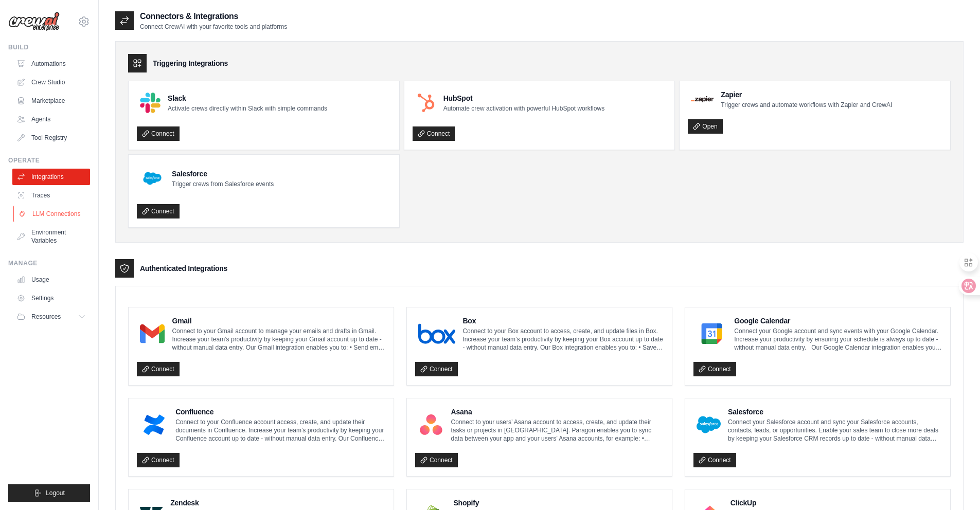  What do you see at coordinates (278, 503) in the screenshot?
I see `h4: Zendesk` at bounding box center [278, 503].